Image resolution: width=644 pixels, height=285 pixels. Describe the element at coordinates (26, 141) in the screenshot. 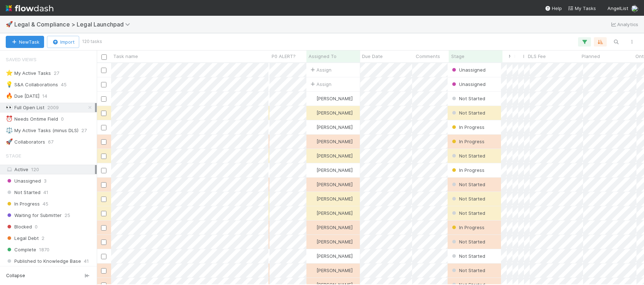

I see `div: Collaborators` at that location.